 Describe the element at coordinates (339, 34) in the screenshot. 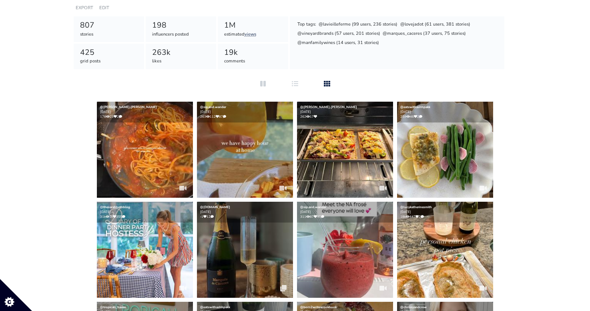

I see `div: @vineyardbrands (57 users, 201 stories)` at that location.